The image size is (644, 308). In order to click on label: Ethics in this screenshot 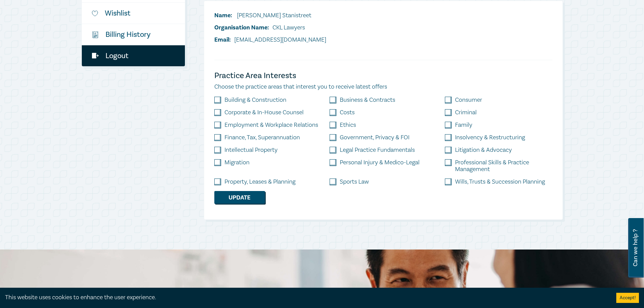, I will do `click(348, 125)`.